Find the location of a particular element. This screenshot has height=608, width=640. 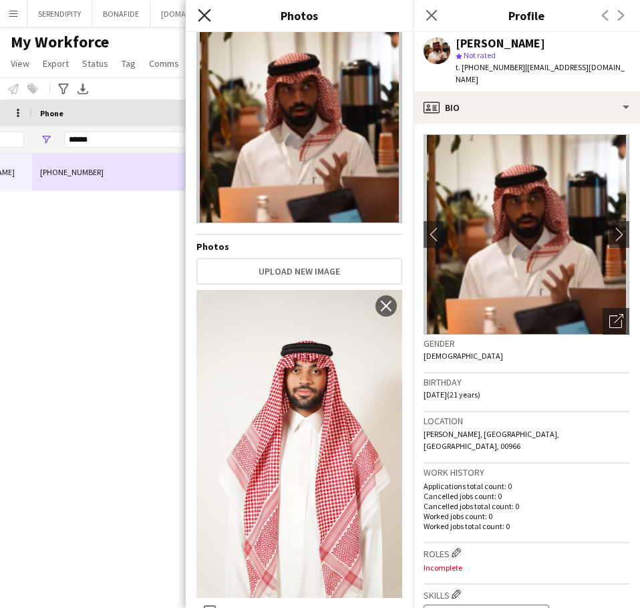

span: Not rated is located at coordinates (480, 55).